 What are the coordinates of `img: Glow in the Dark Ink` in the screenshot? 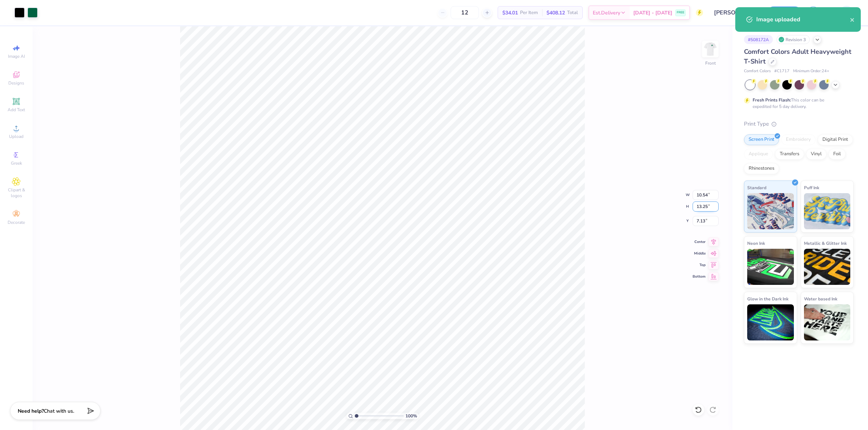 It's located at (770, 322).